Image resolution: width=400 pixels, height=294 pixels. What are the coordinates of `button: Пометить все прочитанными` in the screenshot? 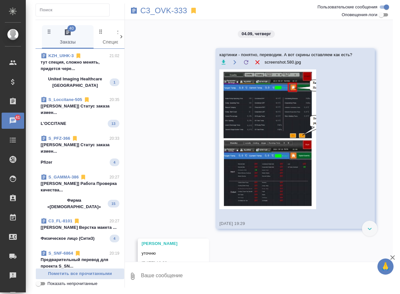 It's located at (80, 274).